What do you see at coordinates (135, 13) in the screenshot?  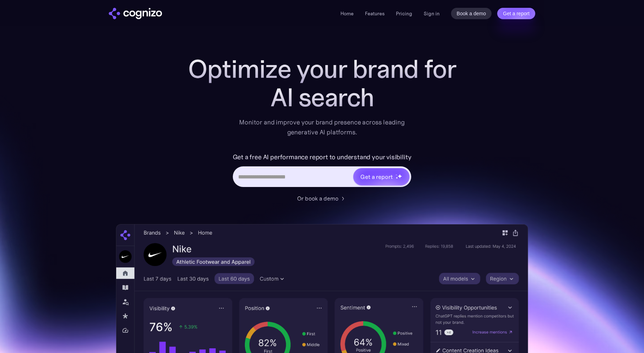 I see `a: home` at bounding box center [135, 13].